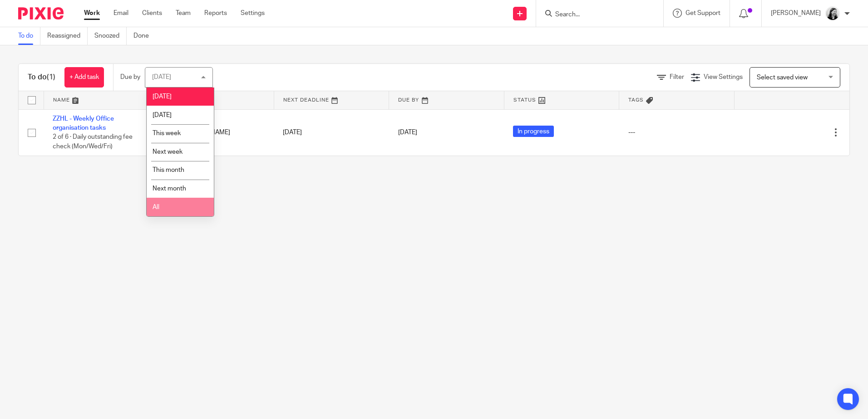  What do you see at coordinates (111, 36) in the screenshot?
I see `a: Snoozed` at bounding box center [111, 36].